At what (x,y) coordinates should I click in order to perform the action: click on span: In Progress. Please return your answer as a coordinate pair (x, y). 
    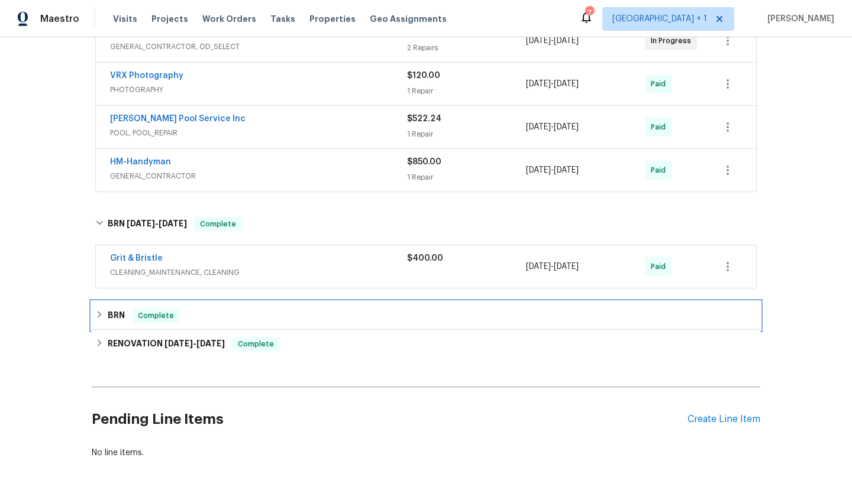
    Looking at the image, I should click on (673, 41).